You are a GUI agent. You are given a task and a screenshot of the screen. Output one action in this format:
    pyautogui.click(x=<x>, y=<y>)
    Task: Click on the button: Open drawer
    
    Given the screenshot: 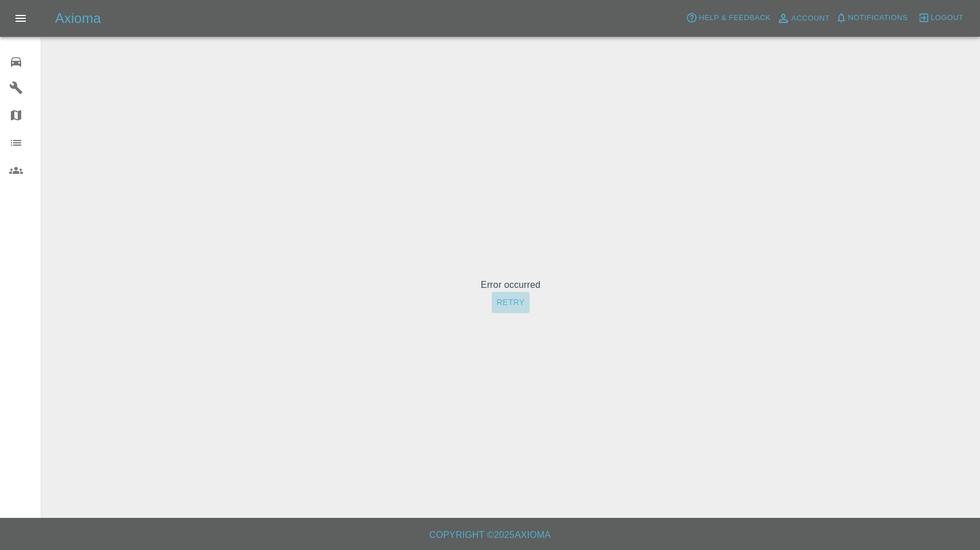 What is the action you would take?
    pyautogui.click(x=21, y=19)
    